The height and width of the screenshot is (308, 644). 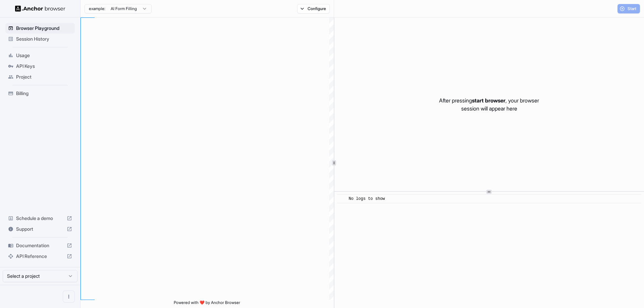 I want to click on span: Support, so click(x=40, y=229).